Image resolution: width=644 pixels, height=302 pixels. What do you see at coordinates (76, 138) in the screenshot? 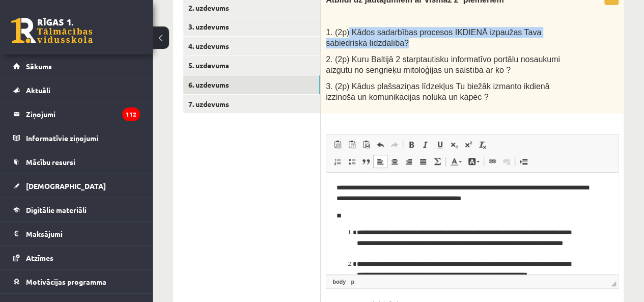
I see `a: Informatīvie ziņojumi` at bounding box center [76, 138].